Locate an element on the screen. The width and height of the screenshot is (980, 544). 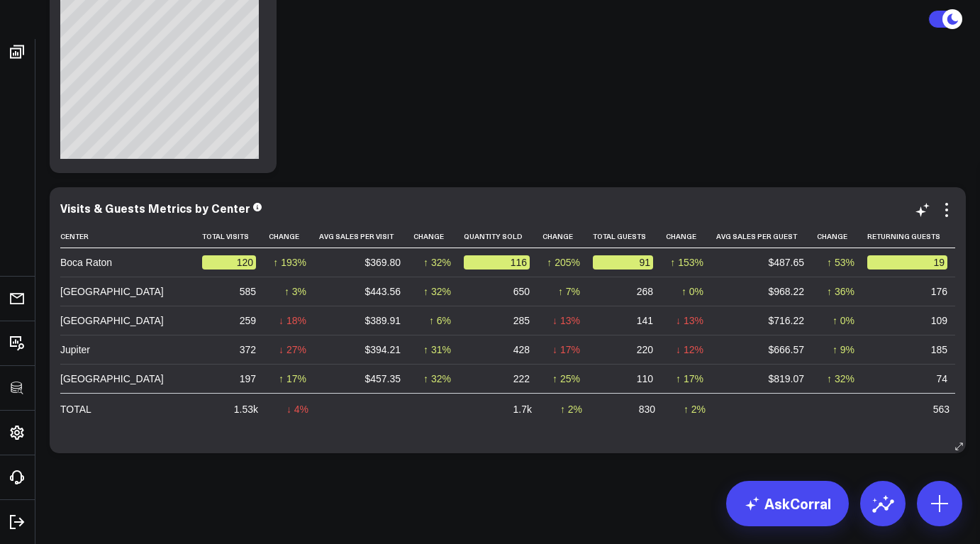
div: 285 is located at coordinates (521, 321).